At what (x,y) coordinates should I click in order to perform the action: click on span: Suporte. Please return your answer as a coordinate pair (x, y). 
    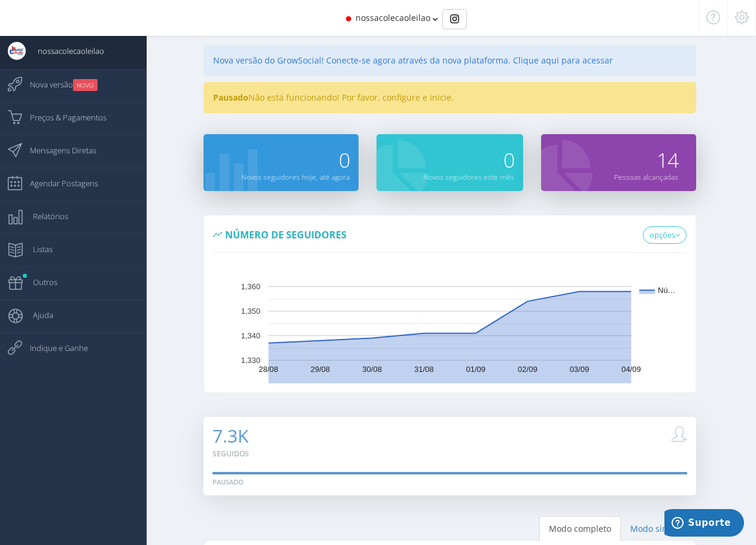
    Looking at the image, I should click on (45, 14).